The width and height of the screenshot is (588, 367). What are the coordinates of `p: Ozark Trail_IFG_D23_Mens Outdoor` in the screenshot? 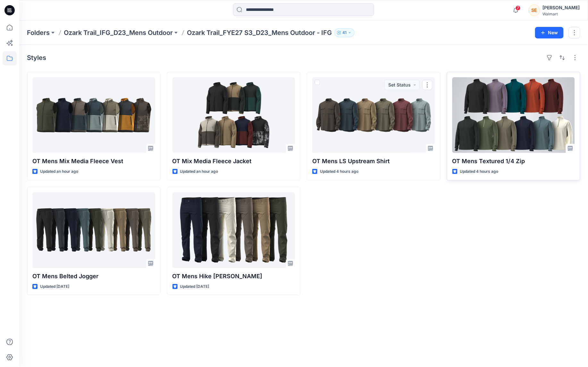 It's located at (118, 33).